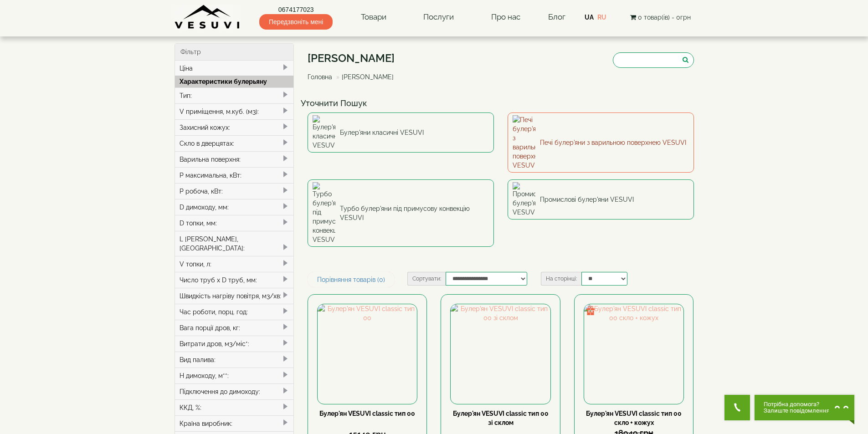  I want to click on img: Булер'яни класичні VESUVI, so click(324, 133).